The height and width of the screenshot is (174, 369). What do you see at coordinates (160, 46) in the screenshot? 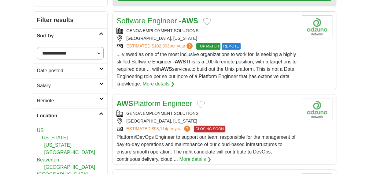
I see `a: ESTIMATED:$102,993per year?` at bounding box center [160, 46].